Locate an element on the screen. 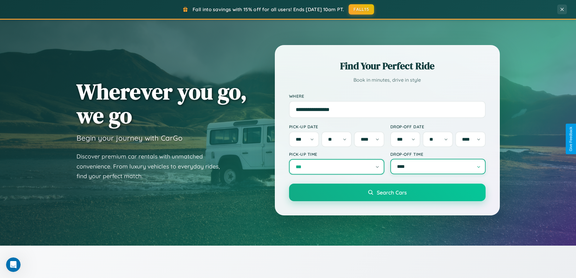  h1: Wherever you go, we go is located at coordinates (162, 103).